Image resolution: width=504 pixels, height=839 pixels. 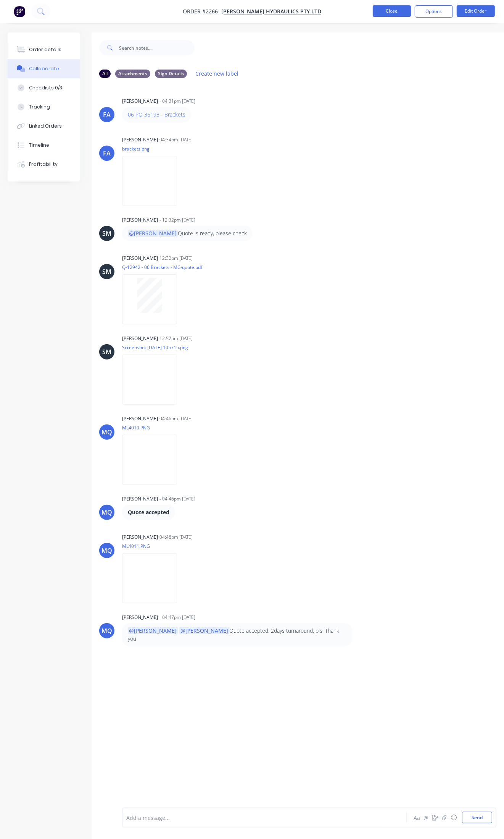 What do you see at coordinates (133, 73) in the screenshot?
I see `div: Attachments` at bounding box center [133, 73].